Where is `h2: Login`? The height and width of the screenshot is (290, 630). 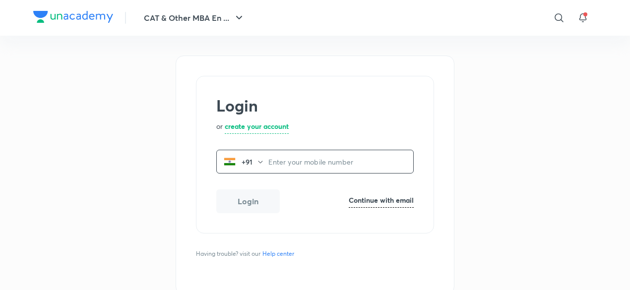 h2: Login is located at coordinates (315, 106).